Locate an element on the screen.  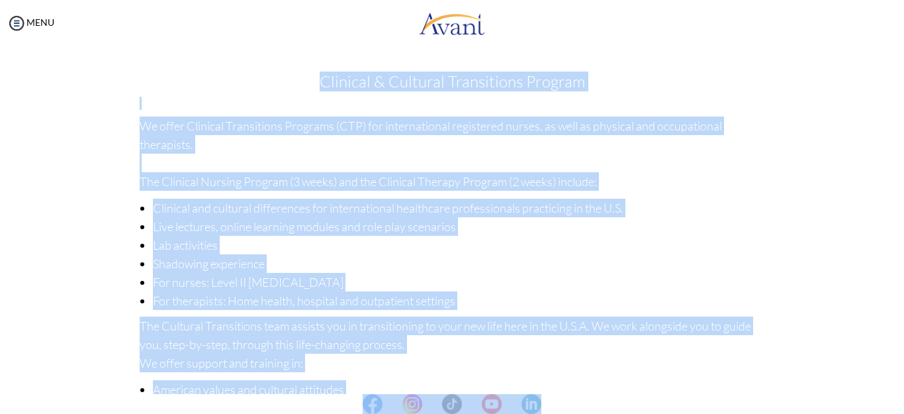
li: For therapists: Home health, hospital and outpatient settings is located at coordinates (459, 300).